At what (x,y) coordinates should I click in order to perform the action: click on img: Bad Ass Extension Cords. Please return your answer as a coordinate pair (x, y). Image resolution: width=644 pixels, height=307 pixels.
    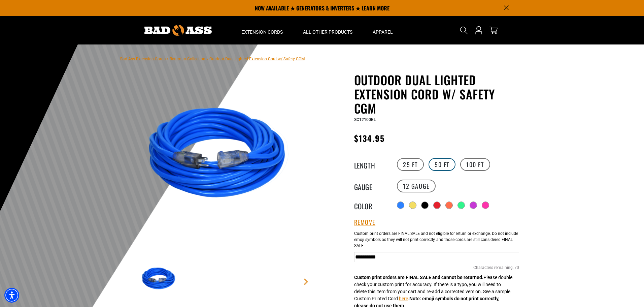
    Looking at the image, I should click on (178, 30).